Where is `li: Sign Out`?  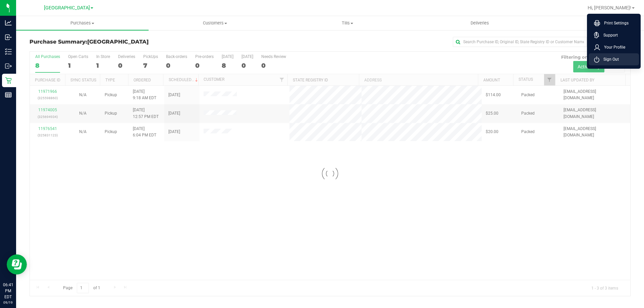 li: Sign Out is located at coordinates (614, 60).